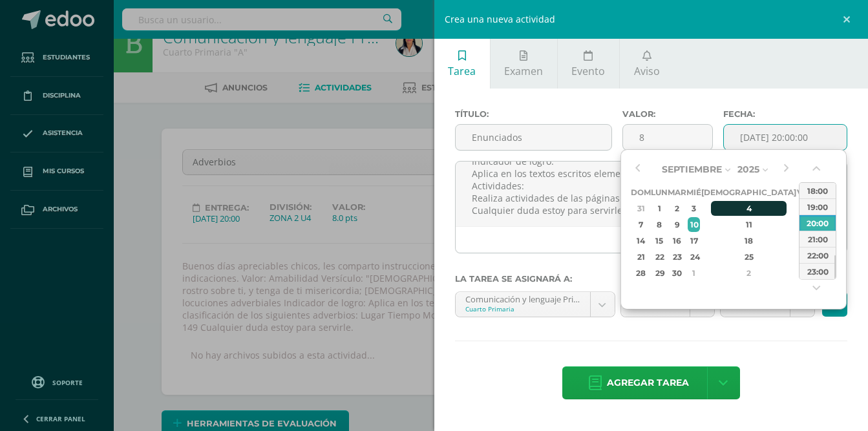 This screenshot has width=868, height=431. What do you see at coordinates (641, 208) in the screenshot?
I see `div: 31` at bounding box center [641, 208].